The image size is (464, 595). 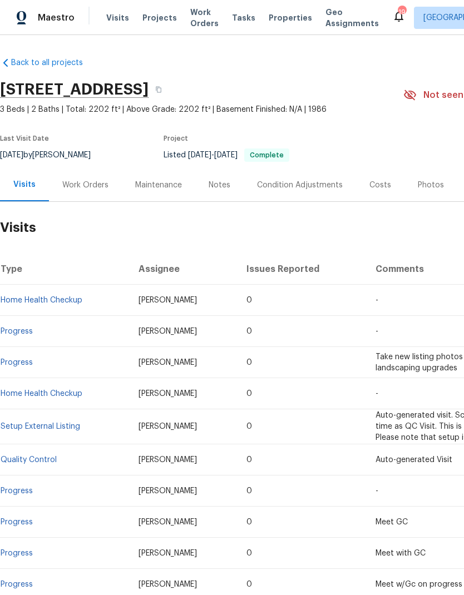 What do you see at coordinates (431, 185) in the screenshot?
I see `div: Photos` at bounding box center [431, 185].